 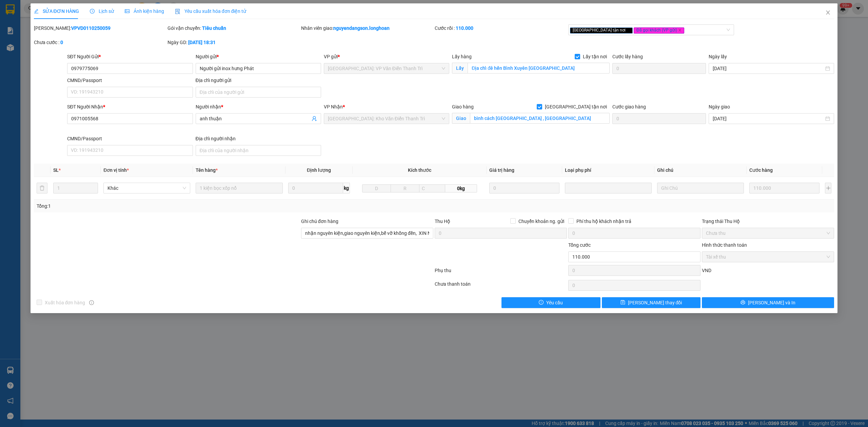 I want to click on div: Địa chỉ người nhận, so click(x=258, y=138).